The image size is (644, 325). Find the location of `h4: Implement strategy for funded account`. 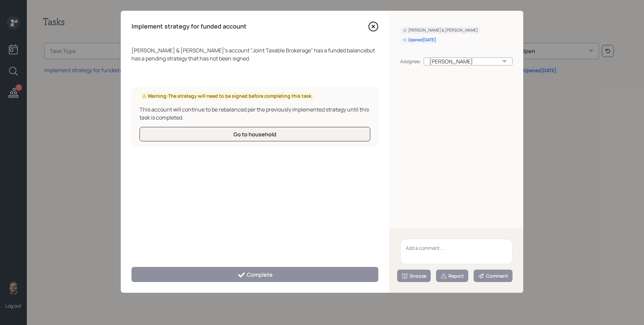

h4: Implement strategy for funded account is located at coordinates (189, 27).